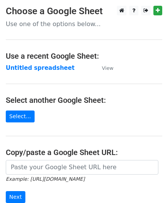 The image size is (168, 203). I want to click on h4: Use a recent Google Sheet:, so click(84, 56).